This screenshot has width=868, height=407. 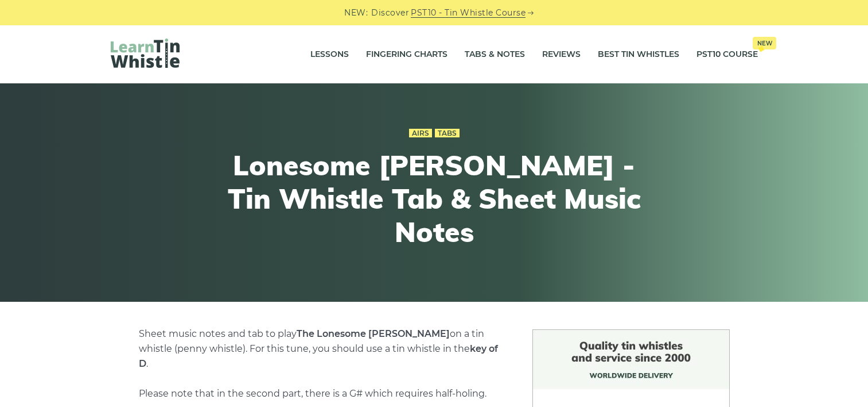 What do you see at coordinates (447, 133) in the screenshot?
I see `a: Tabs` at bounding box center [447, 133].